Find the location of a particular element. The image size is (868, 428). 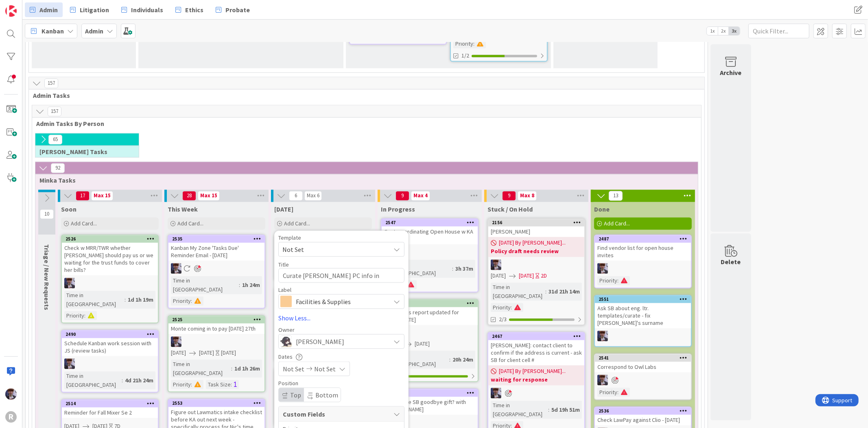

div: 2D is located at coordinates (544, 275).